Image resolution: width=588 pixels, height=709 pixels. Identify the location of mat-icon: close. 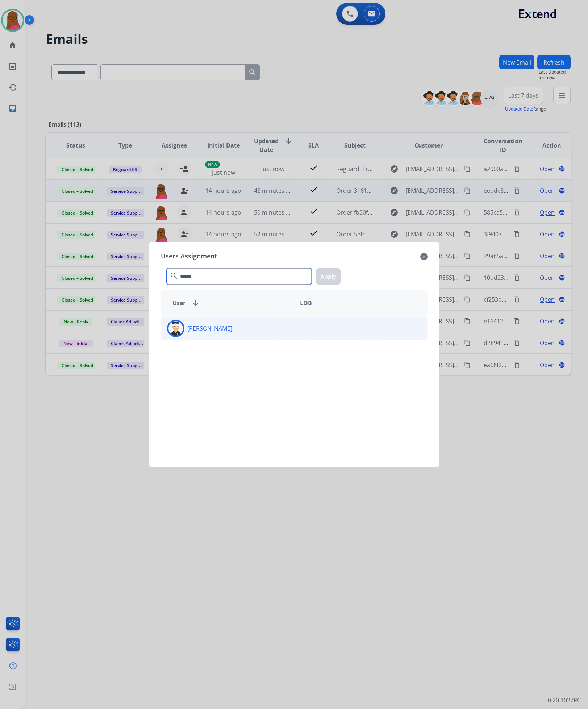
(424, 257).